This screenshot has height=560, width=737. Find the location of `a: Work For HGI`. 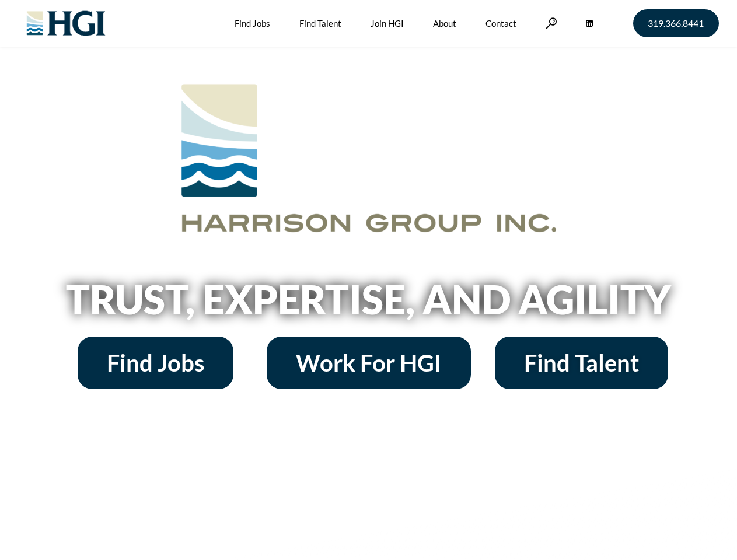

a: Work For HGI is located at coordinates (369, 363).